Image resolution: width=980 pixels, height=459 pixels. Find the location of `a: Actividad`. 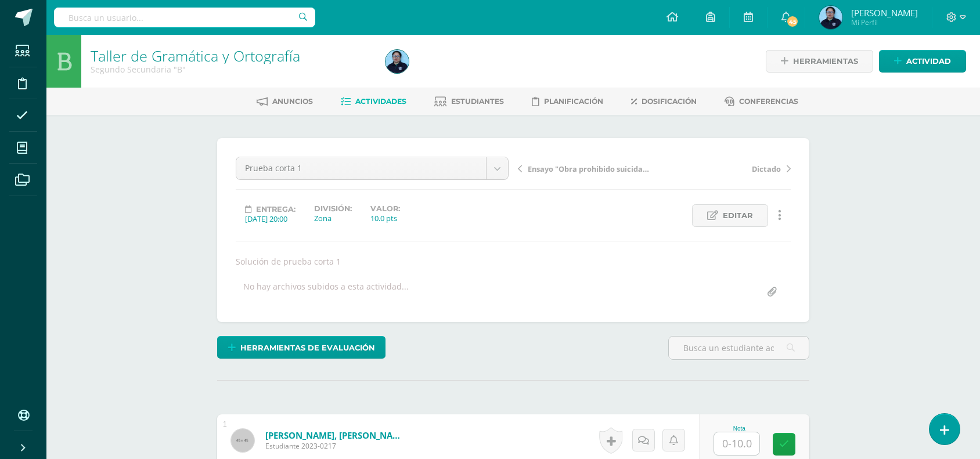

a: Actividad is located at coordinates (922, 61).